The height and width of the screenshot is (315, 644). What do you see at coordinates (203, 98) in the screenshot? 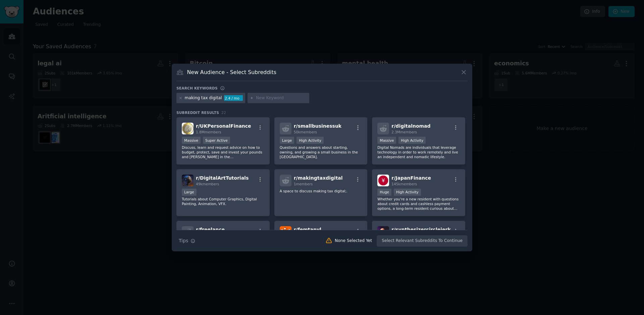
I see `div: making tax digital` at bounding box center [203, 98].